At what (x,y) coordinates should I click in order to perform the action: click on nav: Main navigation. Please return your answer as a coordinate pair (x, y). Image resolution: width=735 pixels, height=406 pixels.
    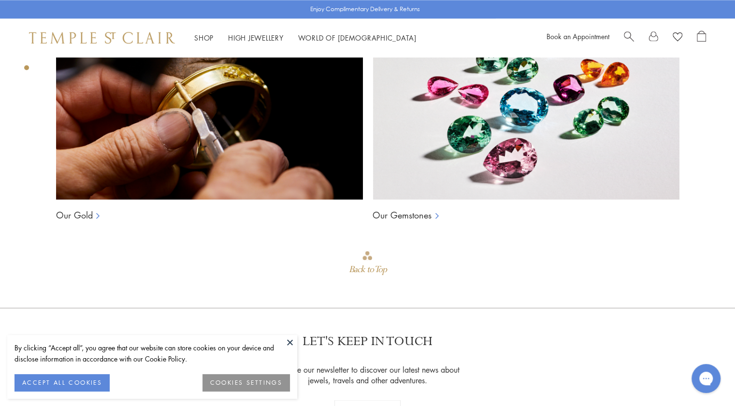
    Looking at the image, I should click on (305, 38).